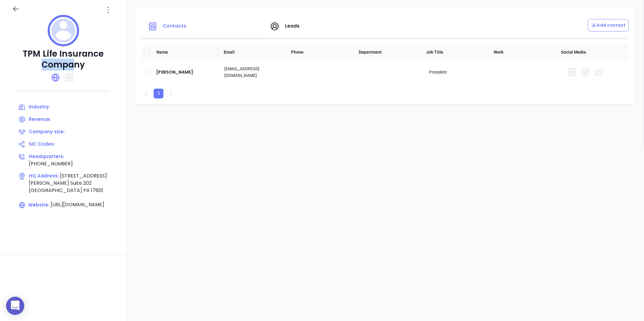 The height and width of the screenshot is (321, 644). What do you see at coordinates (159, 94) in the screenshot?
I see `li: 1` at bounding box center [159, 94].